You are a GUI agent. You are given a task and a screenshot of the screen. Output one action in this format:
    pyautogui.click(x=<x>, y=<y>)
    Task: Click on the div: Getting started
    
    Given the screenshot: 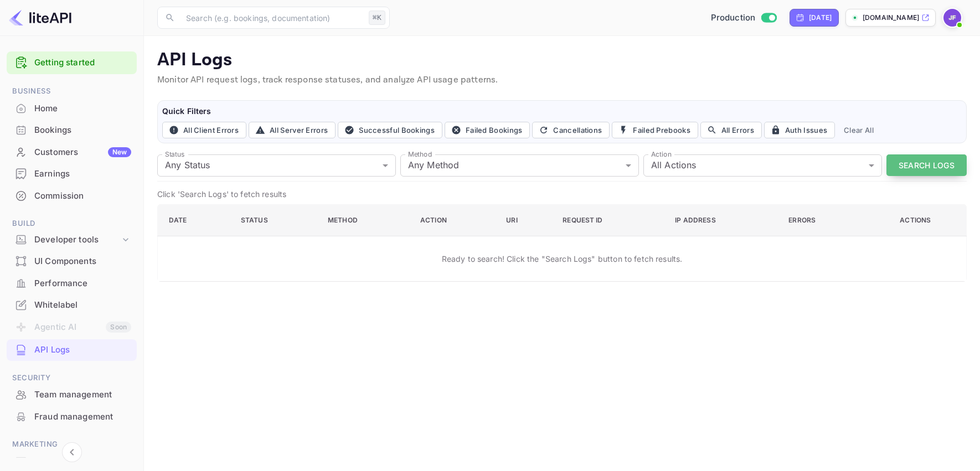 What is the action you would take?
    pyautogui.click(x=72, y=63)
    